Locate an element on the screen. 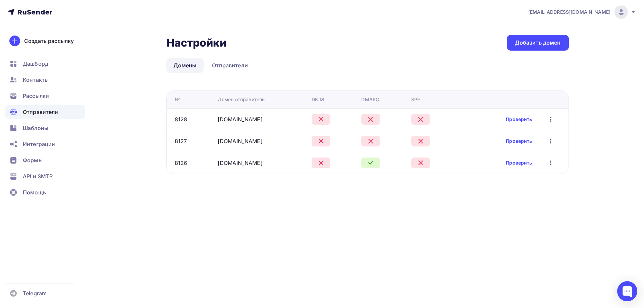  div: Добавить домен is located at coordinates (538, 43).